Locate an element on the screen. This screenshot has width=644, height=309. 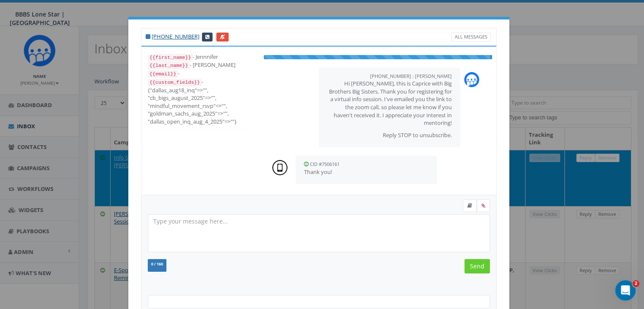
span: Attach your media is located at coordinates (483, 206).